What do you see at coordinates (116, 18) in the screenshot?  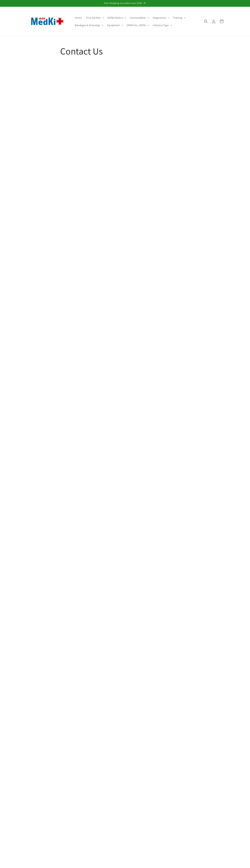 I see `summary: Defibrillators` at bounding box center [116, 18].